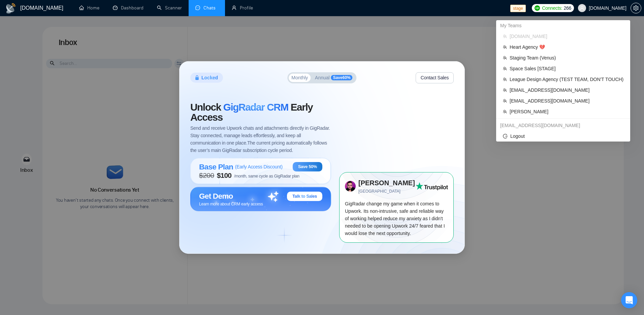  What do you see at coordinates (256, 107) in the screenshot?
I see `span: GigRadar CRM` at bounding box center [256, 107].